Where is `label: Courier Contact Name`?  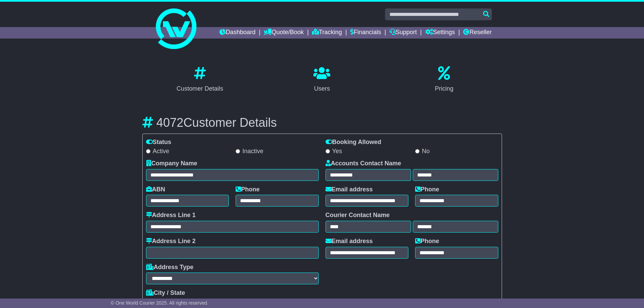 label: Courier Contact Name is located at coordinates (358, 216).